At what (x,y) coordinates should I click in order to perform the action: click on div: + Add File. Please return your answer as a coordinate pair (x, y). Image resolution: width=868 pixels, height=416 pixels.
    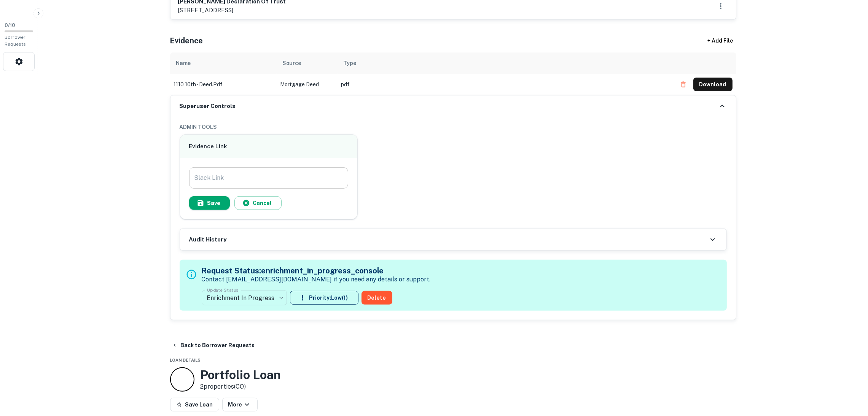
    Looking at the image, I should click on (721, 41).